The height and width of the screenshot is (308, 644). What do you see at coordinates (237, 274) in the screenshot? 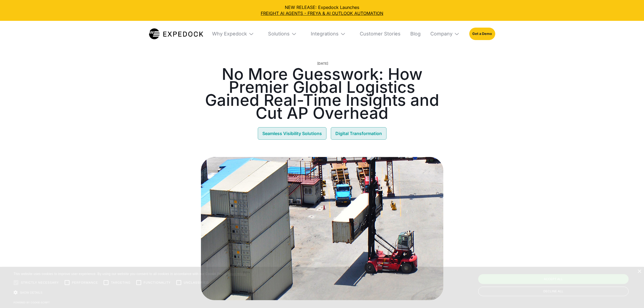
I see `a: Read more` at bounding box center [237, 274].